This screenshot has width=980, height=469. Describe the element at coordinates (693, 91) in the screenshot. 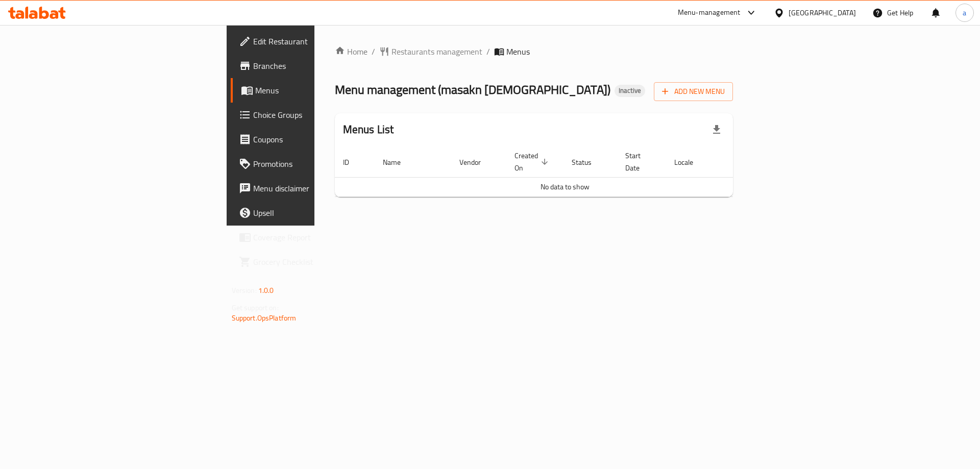

I see `button: Add New Menu` at that location.